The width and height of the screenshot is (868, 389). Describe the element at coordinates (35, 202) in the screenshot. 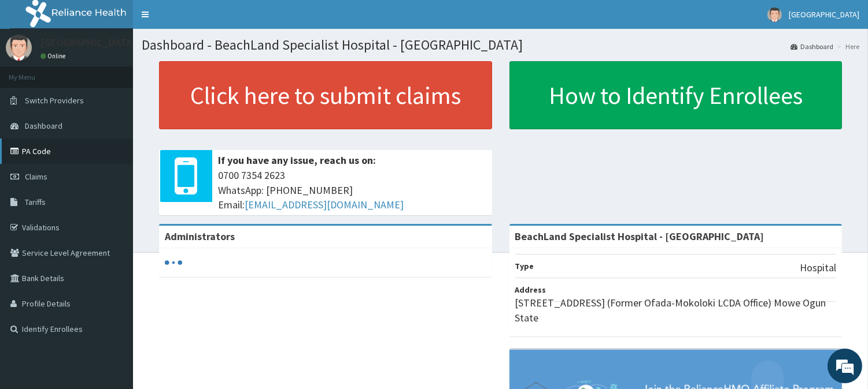

I see `span: Tariffs` at that location.